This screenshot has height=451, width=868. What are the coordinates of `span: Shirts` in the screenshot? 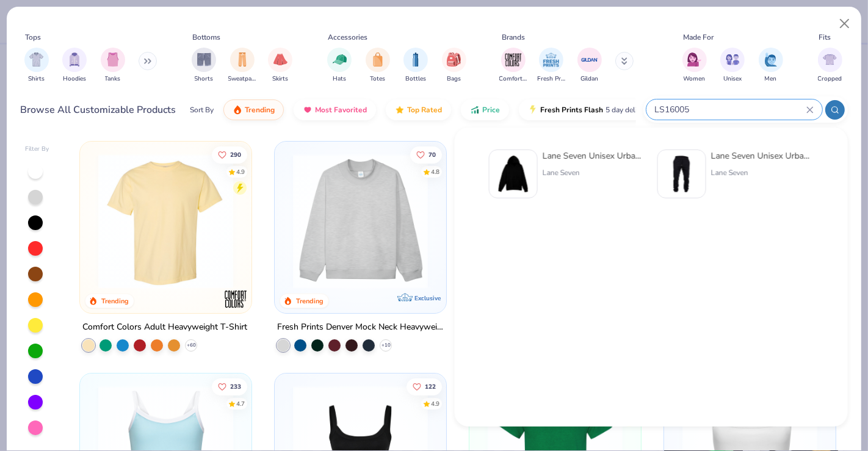 It's located at (36, 79).